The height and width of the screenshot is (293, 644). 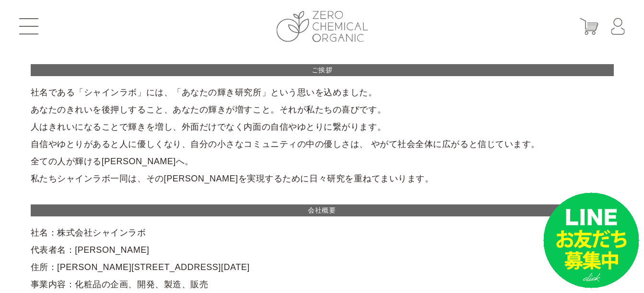 What do you see at coordinates (591, 241) in the screenshot?
I see `img: small_line.png` at bounding box center [591, 241].